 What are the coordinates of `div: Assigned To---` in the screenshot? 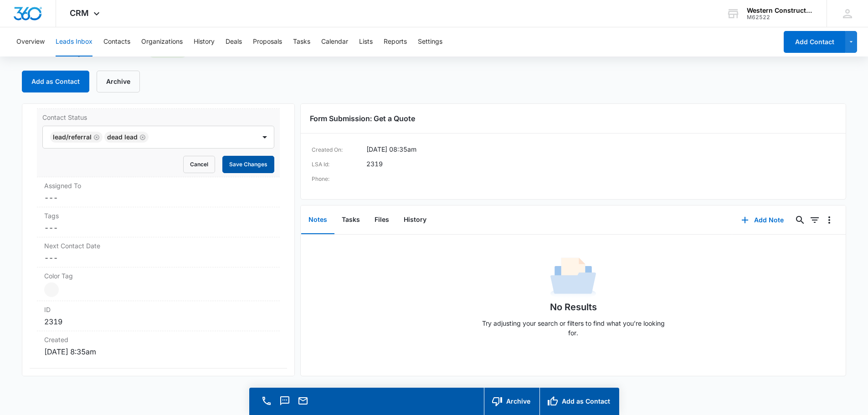 It's located at (159, 192).